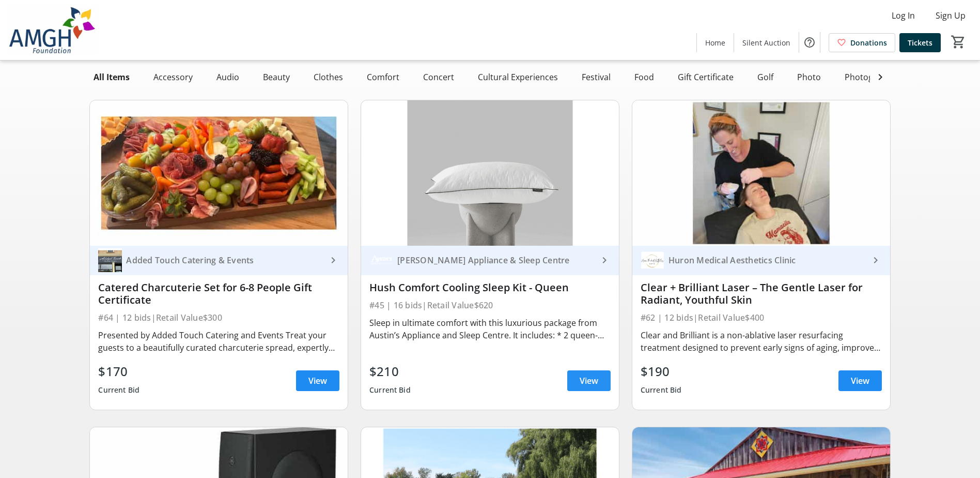 This screenshot has width=980, height=478. What do you see at coordinates (219, 294) in the screenshot?
I see `div: Catered Charcuterie Set for 6-8 People Gift Certificate` at bounding box center [219, 294].